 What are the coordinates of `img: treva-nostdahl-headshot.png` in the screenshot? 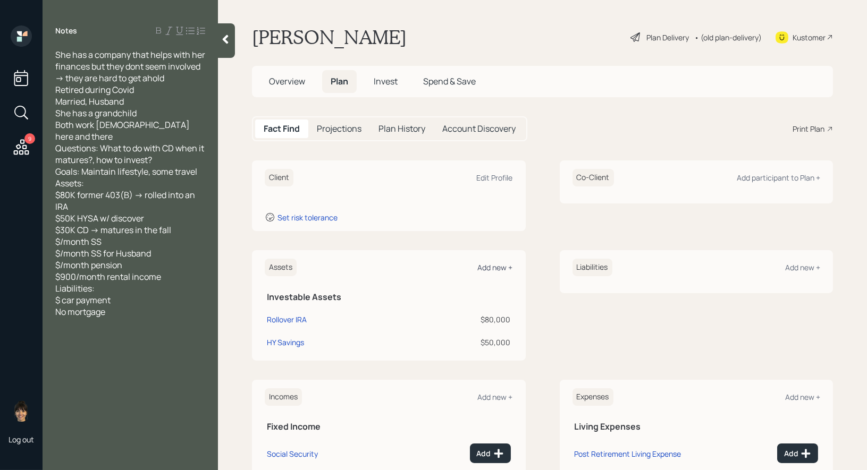 It's located at (21, 411).